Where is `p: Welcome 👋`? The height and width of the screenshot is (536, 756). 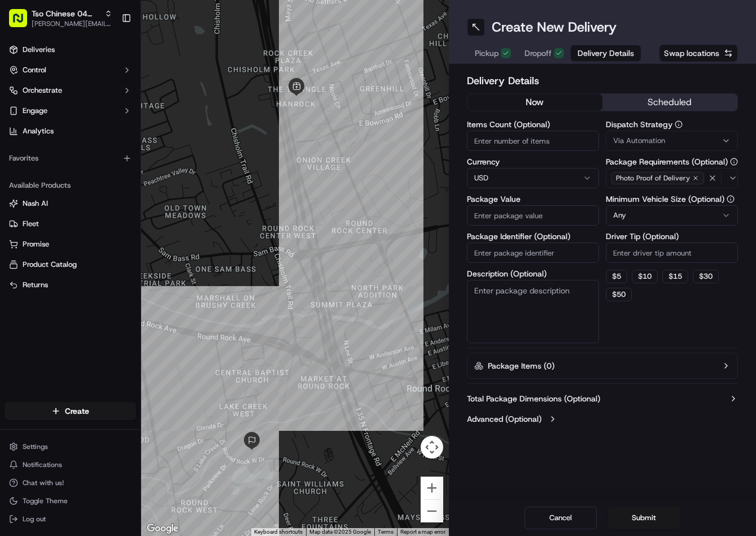
p: Welcome 👋 is located at coordinates (108, 55).